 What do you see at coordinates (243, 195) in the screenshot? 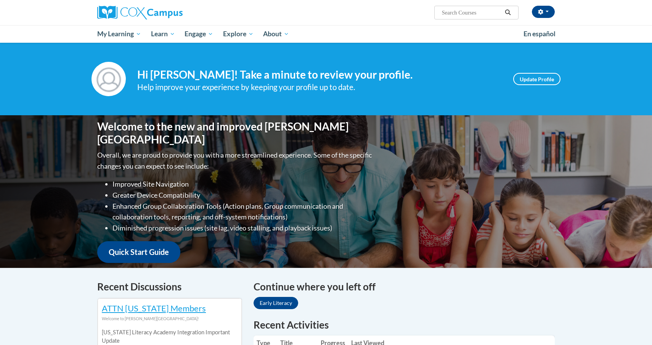
I see `li: Greater Device Compatibility` at bounding box center [243, 195].